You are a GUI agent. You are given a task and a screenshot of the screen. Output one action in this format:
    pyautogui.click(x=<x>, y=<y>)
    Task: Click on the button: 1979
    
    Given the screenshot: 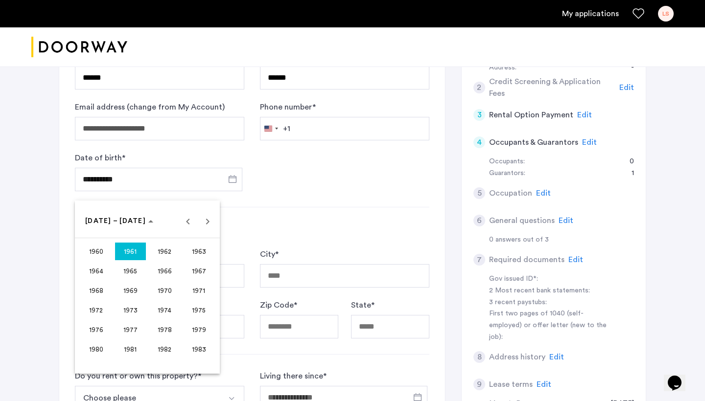 What is the action you would take?
    pyautogui.click(x=199, y=330)
    